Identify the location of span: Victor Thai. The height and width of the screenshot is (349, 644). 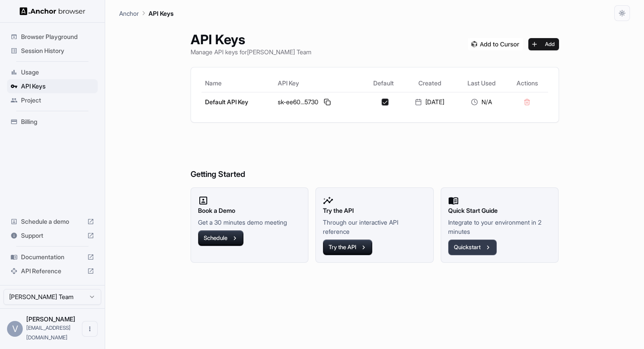
(51, 319).